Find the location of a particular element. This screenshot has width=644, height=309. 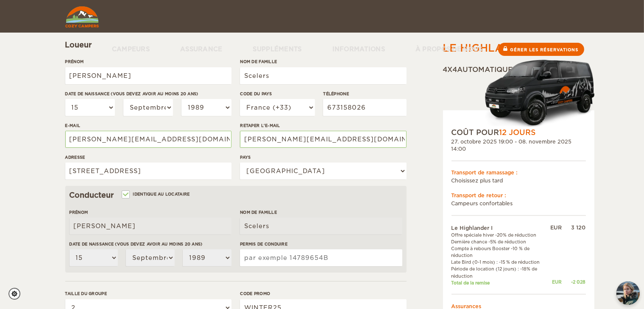

font: 4x4 is located at coordinates (450, 69).